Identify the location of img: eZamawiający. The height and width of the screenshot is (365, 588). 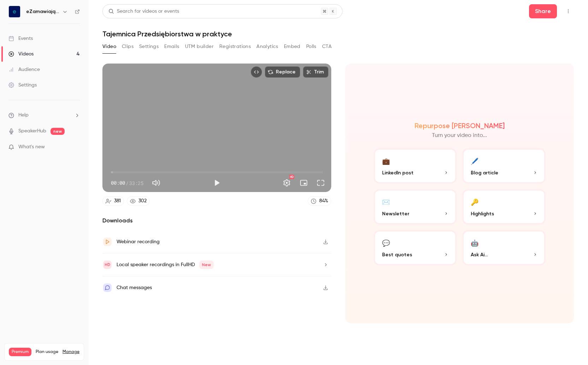
(15, 11).